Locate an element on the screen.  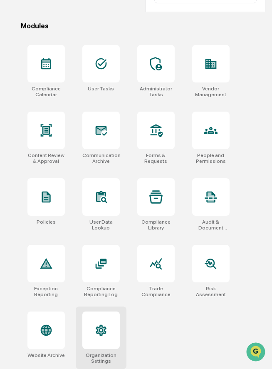
img: 1746055101610-c473b297-6a78-478c-a979-82029cc54cd1 is located at coordinates (16, 71).